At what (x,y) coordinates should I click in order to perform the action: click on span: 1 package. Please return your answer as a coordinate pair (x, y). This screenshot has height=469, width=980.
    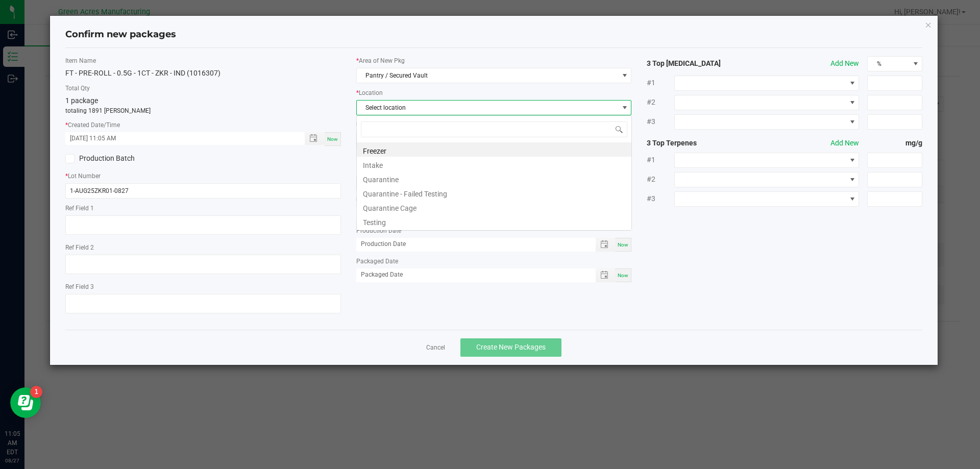
    Looking at the image, I should click on (82, 100).